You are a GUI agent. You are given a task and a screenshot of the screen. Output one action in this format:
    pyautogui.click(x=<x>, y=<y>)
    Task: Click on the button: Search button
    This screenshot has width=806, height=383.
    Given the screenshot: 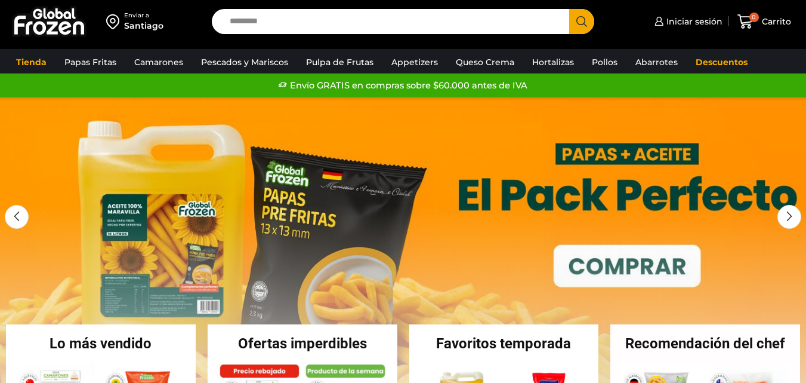 What is the action you would take?
    pyautogui.click(x=582, y=21)
    